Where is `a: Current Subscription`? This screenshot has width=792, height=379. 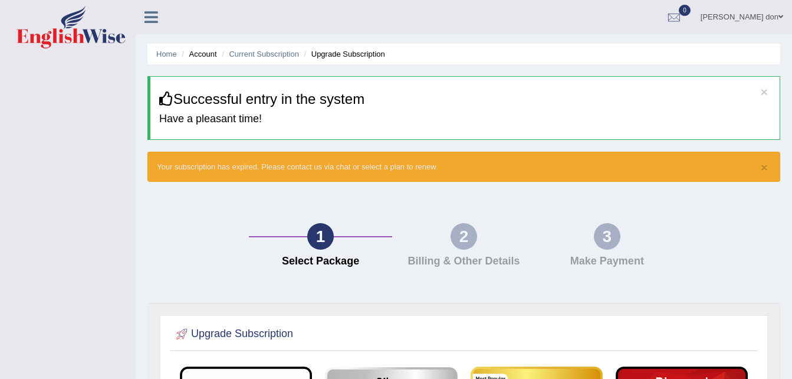 a: Current Subscription is located at coordinates (264, 54).